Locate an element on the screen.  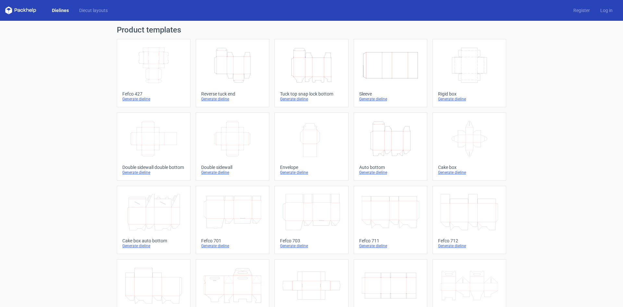
a: Rigid boxGenerate dieline is located at coordinates (469, 73).